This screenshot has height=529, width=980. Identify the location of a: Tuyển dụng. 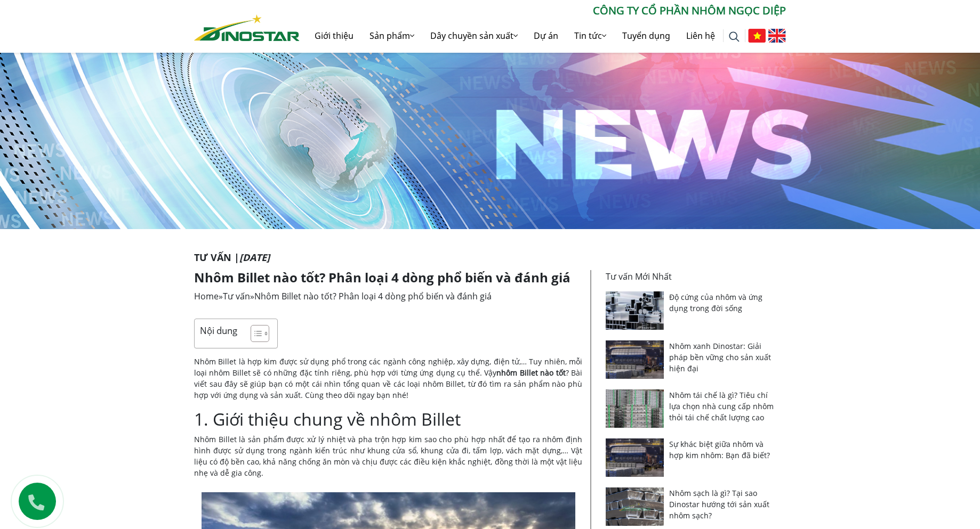
(646, 35).